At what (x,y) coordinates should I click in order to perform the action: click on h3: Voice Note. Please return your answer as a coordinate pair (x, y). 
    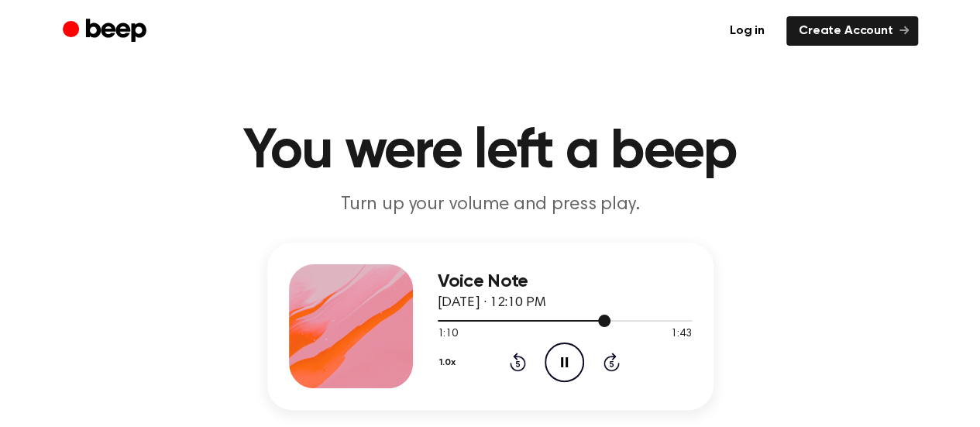
    Looking at the image, I should click on (565, 282).